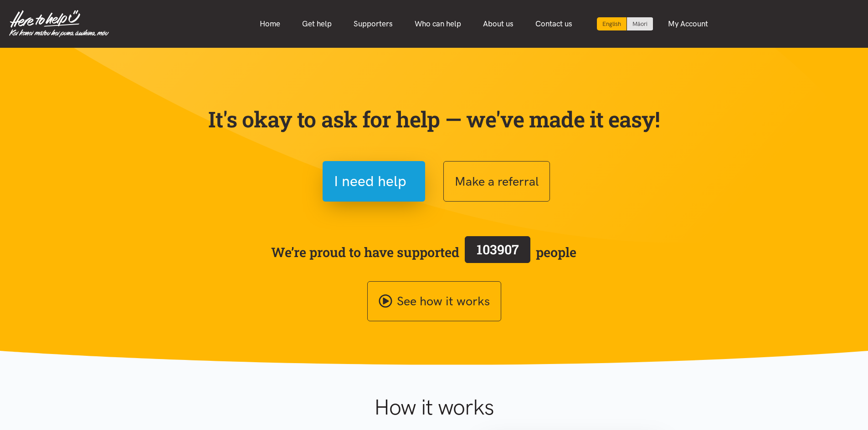 The image size is (868, 430). Describe the element at coordinates (317, 24) in the screenshot. I see `a: Get help` at that location.